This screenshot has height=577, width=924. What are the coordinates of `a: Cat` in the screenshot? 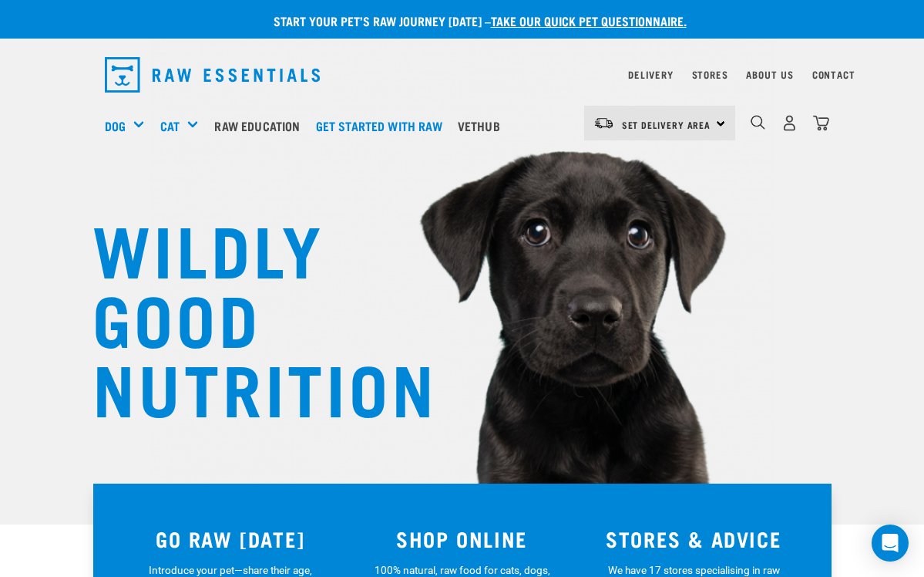 It's located at (170, 126).